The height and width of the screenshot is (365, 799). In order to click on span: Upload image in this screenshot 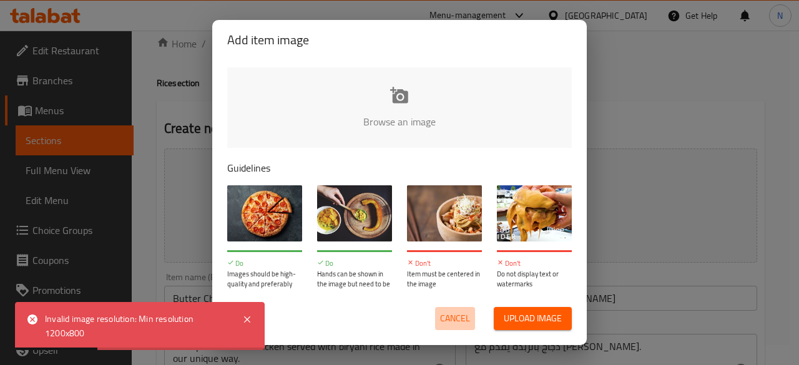, I will do `click(532, 318)`.